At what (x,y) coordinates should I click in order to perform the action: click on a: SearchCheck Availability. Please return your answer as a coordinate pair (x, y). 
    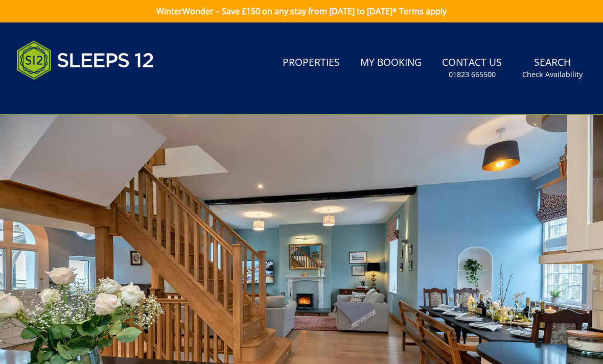
    Looking at the image, I should click on (552, 68).